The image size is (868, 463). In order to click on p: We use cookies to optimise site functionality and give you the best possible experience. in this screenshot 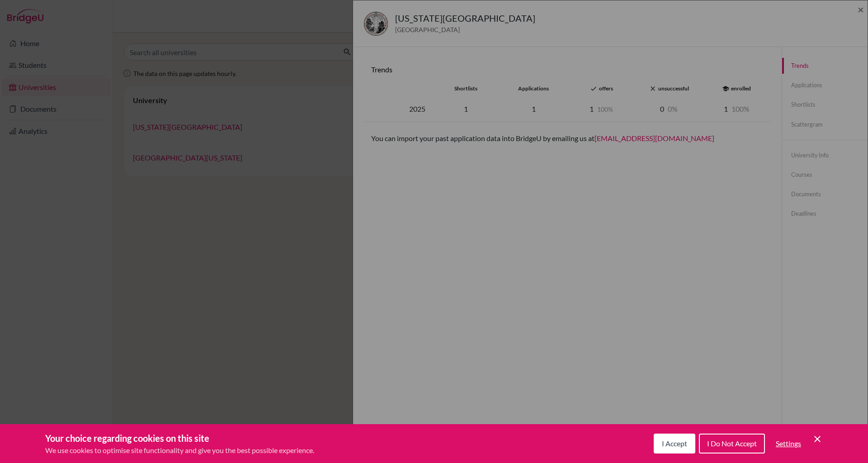, I will do `click(180, 450)`.